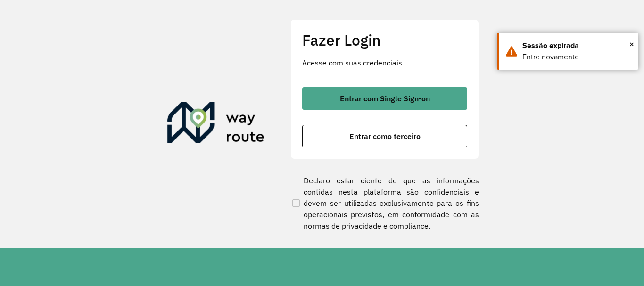  What do you see at coordinates (577, 57) in the screenshot?
I see `div: Entre novamente` at bounding box center [577, 57].